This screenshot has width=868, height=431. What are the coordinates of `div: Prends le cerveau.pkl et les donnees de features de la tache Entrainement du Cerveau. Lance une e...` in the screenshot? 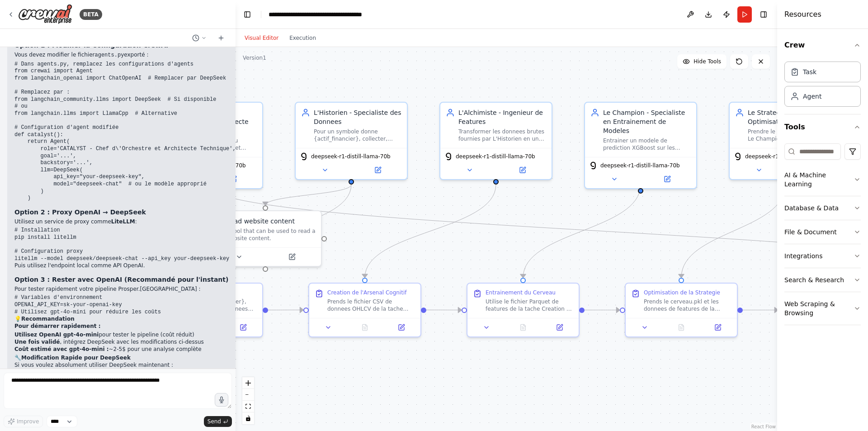 It's located at (687, 305).